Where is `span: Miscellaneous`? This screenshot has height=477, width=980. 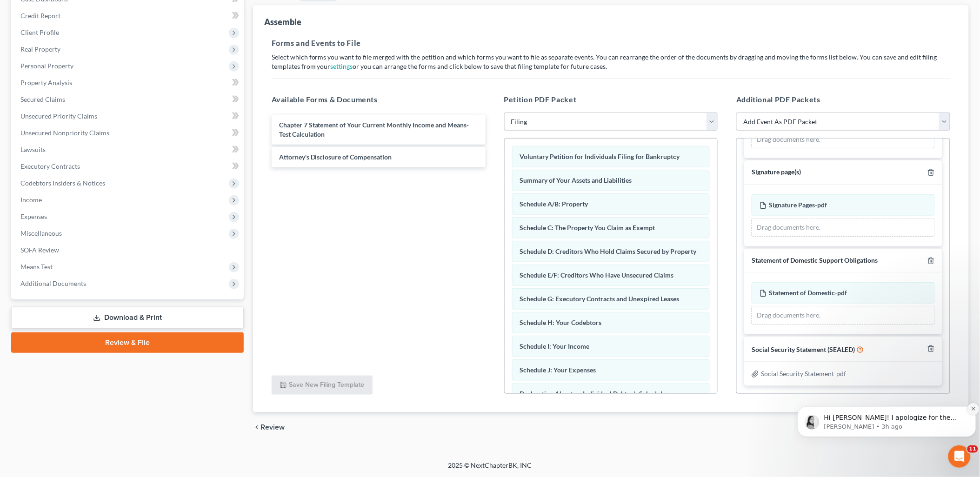 span: Miscellaneous is located at coordinates (41, 232).